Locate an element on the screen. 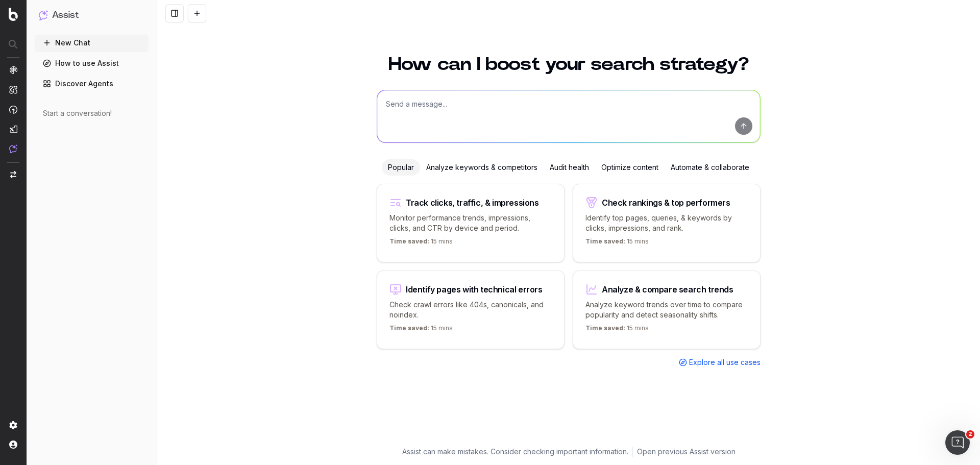 Image resolution: width=980 pixels, height=465 pixels. h1: Assist is located at coordinates (65, 16).